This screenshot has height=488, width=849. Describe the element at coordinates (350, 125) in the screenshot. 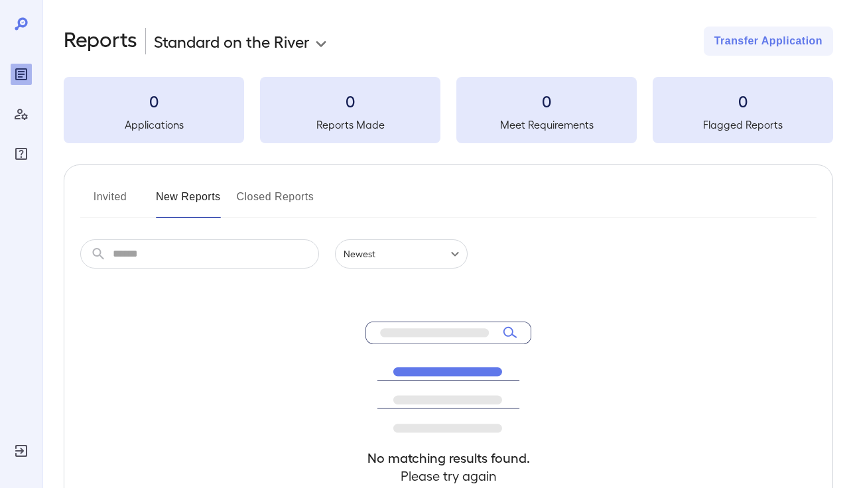

I see `h5: Reports Made` at that location.